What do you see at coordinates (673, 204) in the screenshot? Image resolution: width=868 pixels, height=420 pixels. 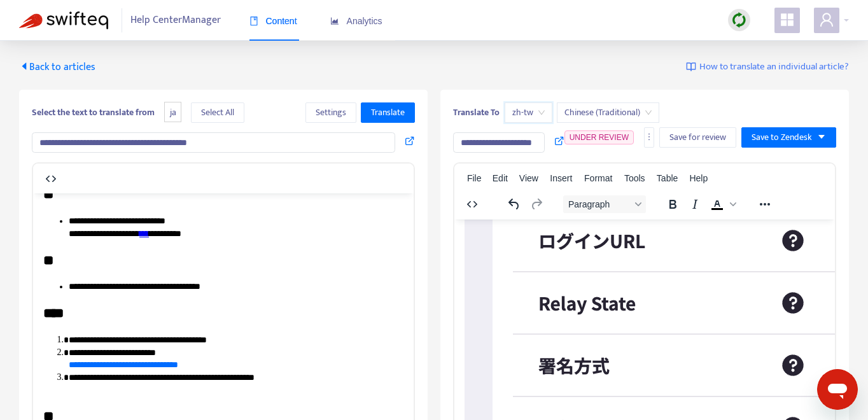 I see `button: Bold` at bounding box center [673, 204].